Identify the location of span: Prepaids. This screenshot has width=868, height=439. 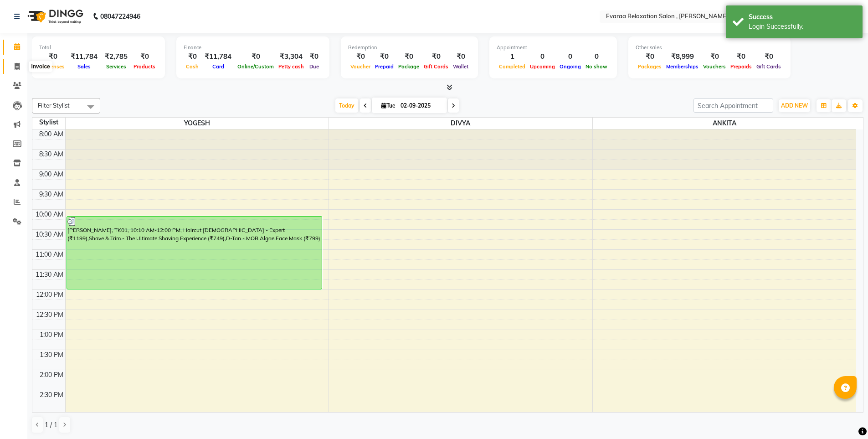
(741, 67).